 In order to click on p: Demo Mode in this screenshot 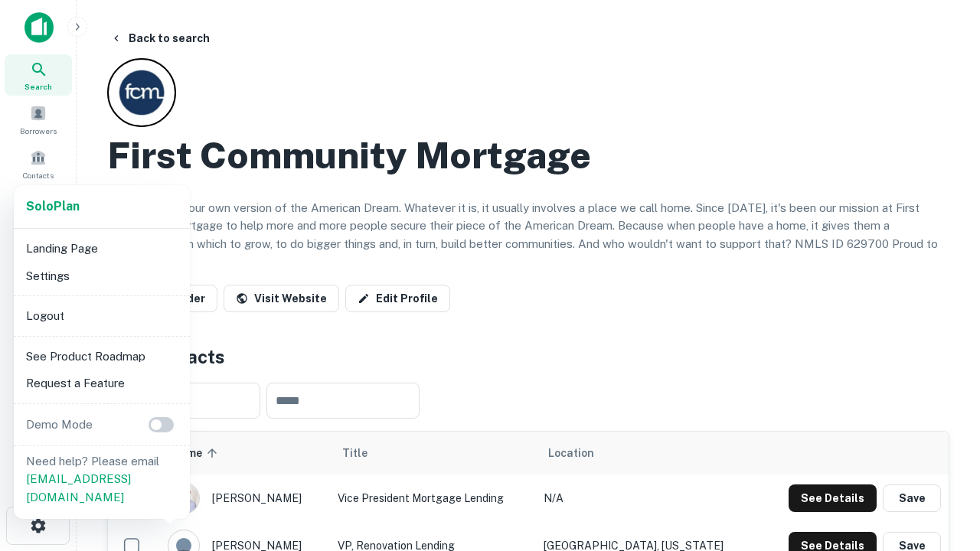, I will do `click(59, 425)`.